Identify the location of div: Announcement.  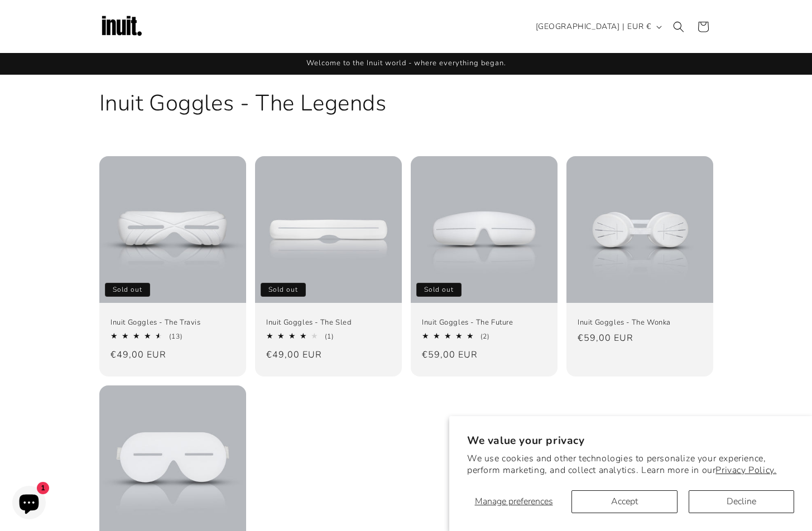
(406, 64).